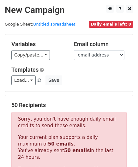 The width and height of the screenshot is (138, 167). Describe the element at coordinates (69, 123) in the screenshot. I see `p: Sorry, you don't have enough daily email credits to send these emails.` at that location.